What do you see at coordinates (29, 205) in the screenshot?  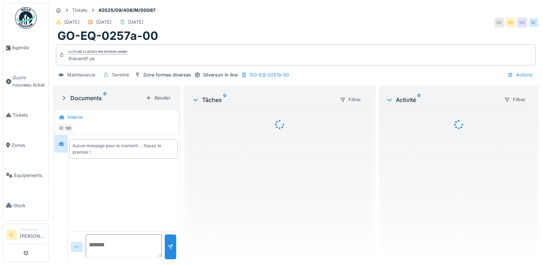 I see `span: Stock` at bounding box center [29, 205].